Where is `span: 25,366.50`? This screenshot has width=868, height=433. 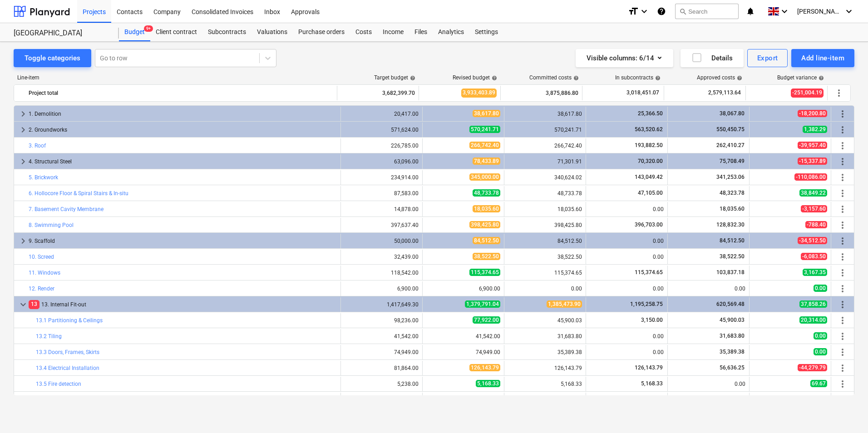 span: 25,366.50 is located at coordinates (651, 113).